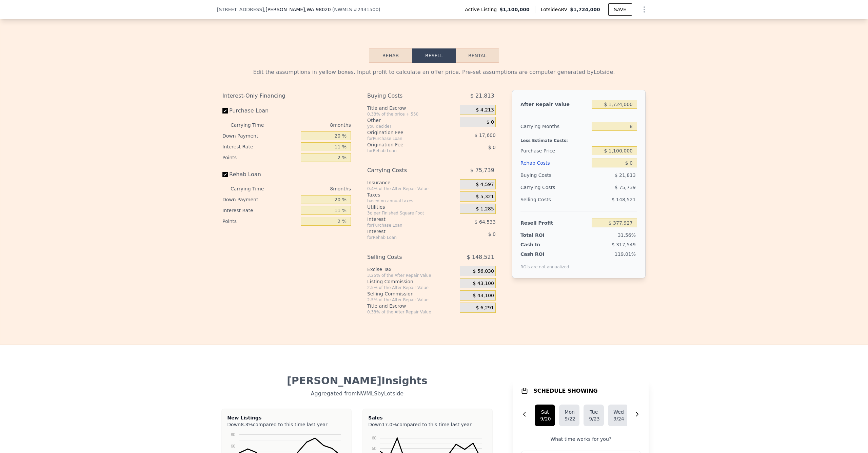 This screenshot has width=868, height=453. I want to click on span: $ 317,549, so click(623, 245).